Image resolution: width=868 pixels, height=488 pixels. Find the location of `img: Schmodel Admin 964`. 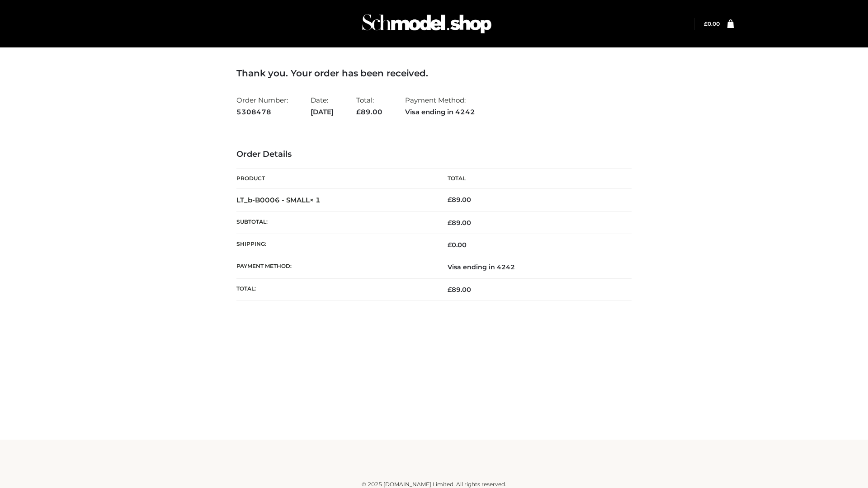

img: Schmodel Admin 964 is located at coordinates (427, 23).